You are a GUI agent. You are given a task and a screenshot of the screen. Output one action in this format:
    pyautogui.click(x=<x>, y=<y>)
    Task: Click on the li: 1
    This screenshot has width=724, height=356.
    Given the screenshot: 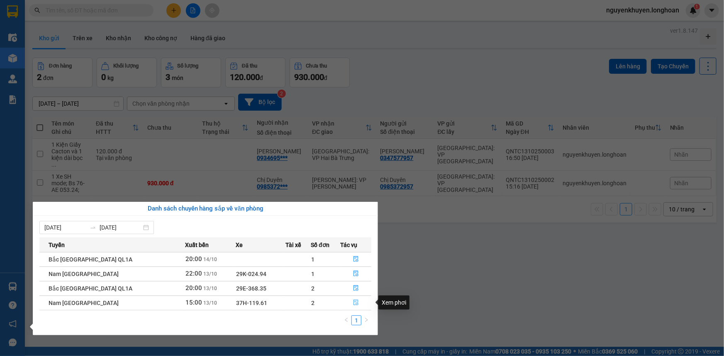 What is the action you would take?
    pyautogui.click(x=356, y=321)
    